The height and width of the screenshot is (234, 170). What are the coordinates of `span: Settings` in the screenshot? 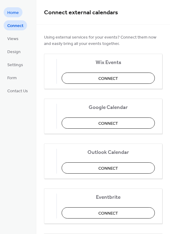 It's located at (15, 65).